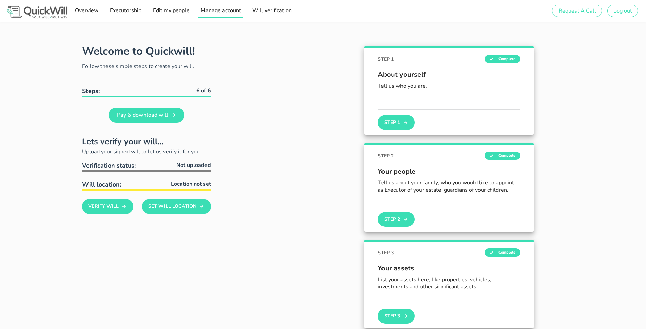 This screenshot has width=646, height=329. Describe the element at coordinates (146, 66) in the screenshot. I see `p: Follow these simple steps to create your will.` at that location.